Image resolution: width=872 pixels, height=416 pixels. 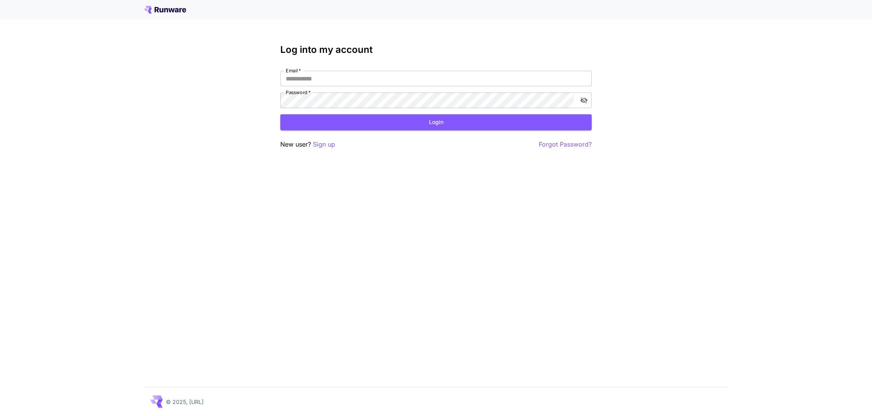 What do you see at coordinates (565, 144) in the screenshot?
I see `button: Forgot Password?` at bounding box center [565, 144].